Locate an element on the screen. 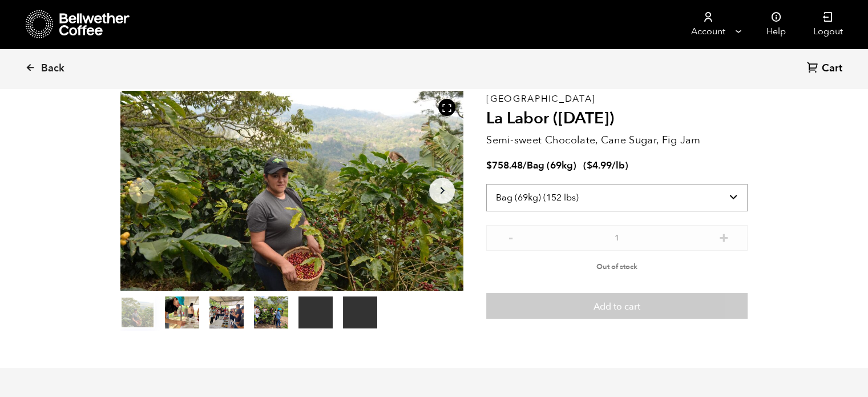 The image size is (868, 397). span: Cart is located at coordinates (832, 68).